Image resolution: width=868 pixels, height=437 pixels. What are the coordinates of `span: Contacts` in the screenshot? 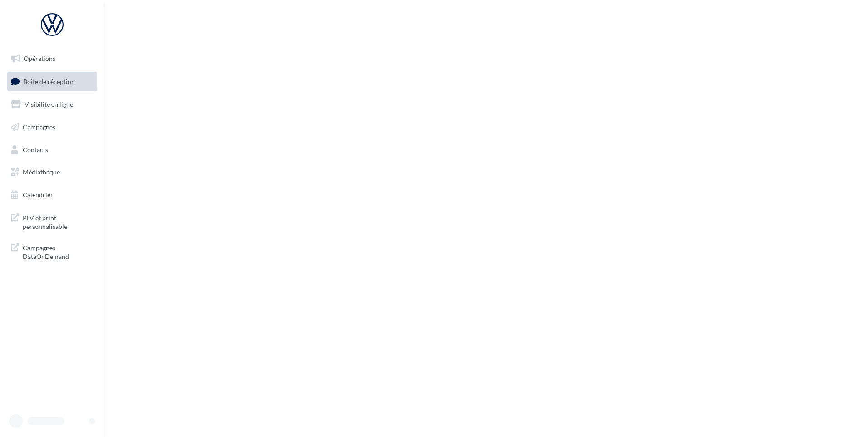 It's located at (36, 149).